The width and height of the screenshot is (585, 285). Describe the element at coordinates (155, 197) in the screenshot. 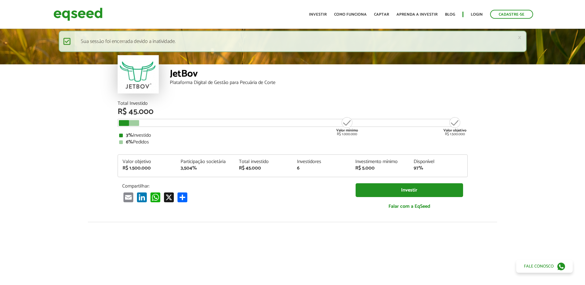

I see `a: WhatsApp` at that location.